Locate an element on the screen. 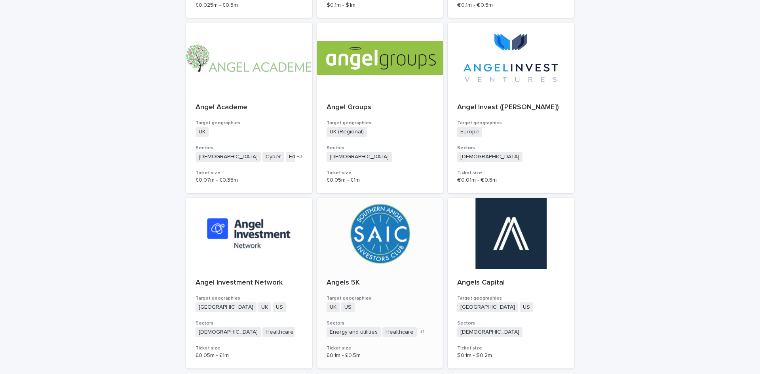  span: £0.07m - £0.35m is located at coordinates (216, 180).